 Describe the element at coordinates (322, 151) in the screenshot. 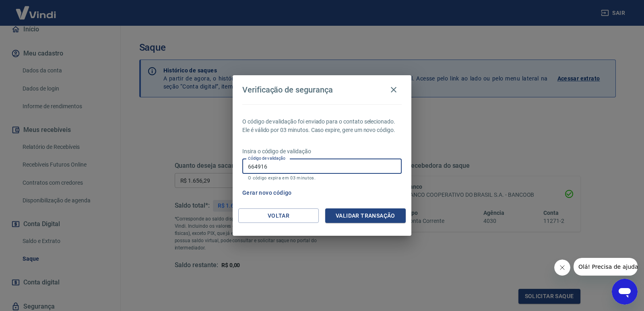

I see `p: Insira o código de validação` at that location.